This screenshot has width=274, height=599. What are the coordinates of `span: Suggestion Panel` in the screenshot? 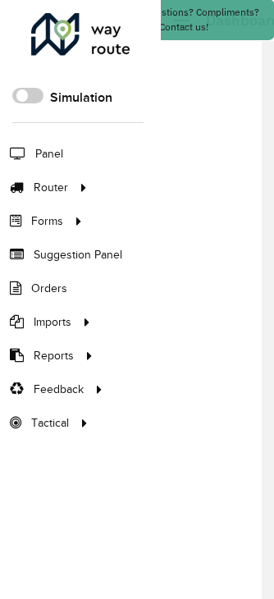 It's located at (78, 255).